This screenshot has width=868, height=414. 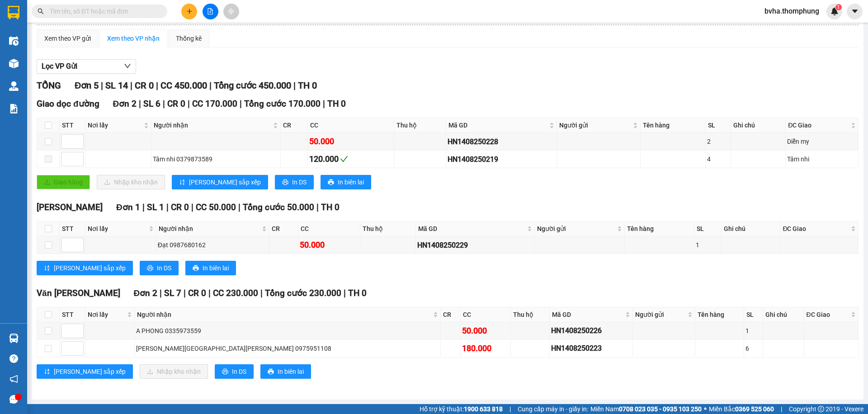 What do you see at coordinates (591, 331) in the screenshot?
I see `div: HN1408250226` at bounding box center [591, 331].